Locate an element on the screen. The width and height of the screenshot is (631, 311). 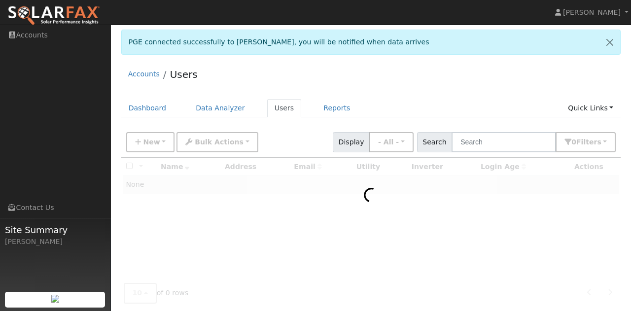
input: Search is located at coordinates (504, 142).